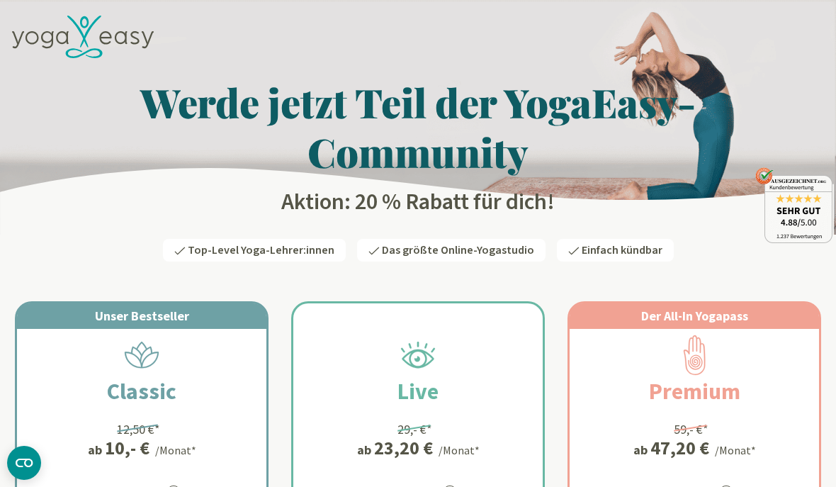 This screenshot has height=487, width=836. I want to click on h2: Premium, so click(695, 391).